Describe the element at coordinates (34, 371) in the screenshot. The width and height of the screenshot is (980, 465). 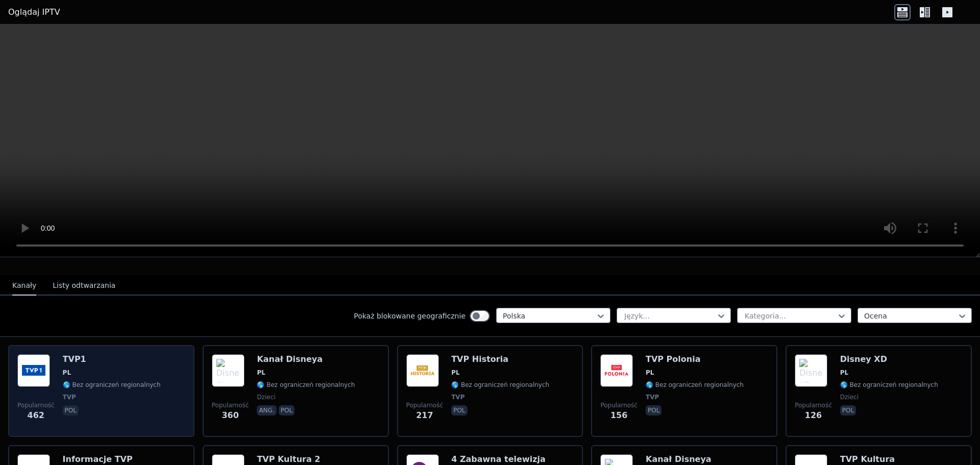
I see `img: TVP1` at that location.